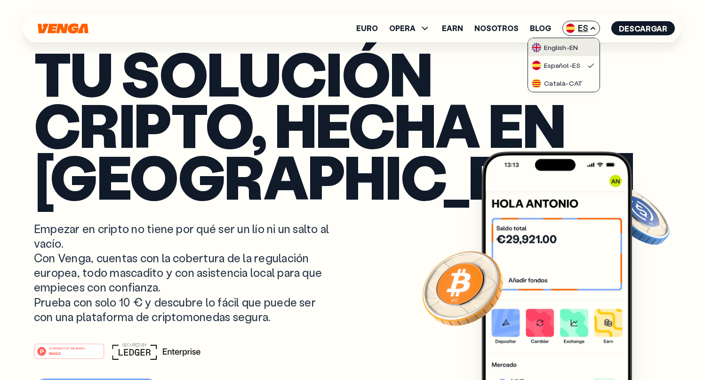 This screenshot has width=704, height=380. What do you see at coordinates (581, 28) in the screenshot?
I see `span: ES` at bounding box center [581, 28].